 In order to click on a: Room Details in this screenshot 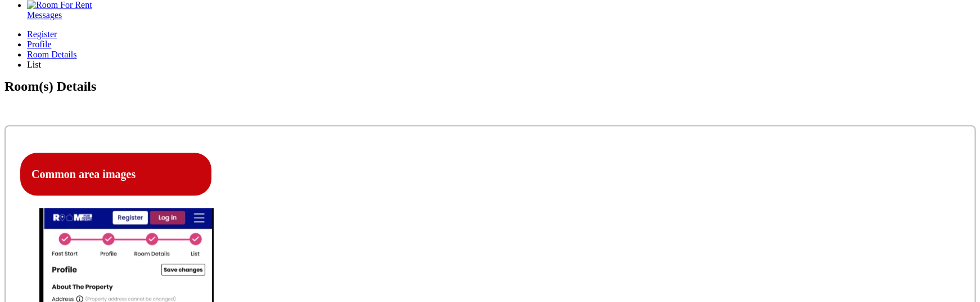, I will do `click(501, 55)`.